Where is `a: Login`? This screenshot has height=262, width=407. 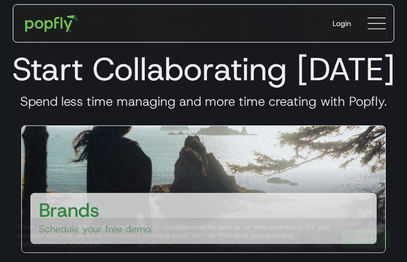
a: Login is located at coordinates (342, 23).